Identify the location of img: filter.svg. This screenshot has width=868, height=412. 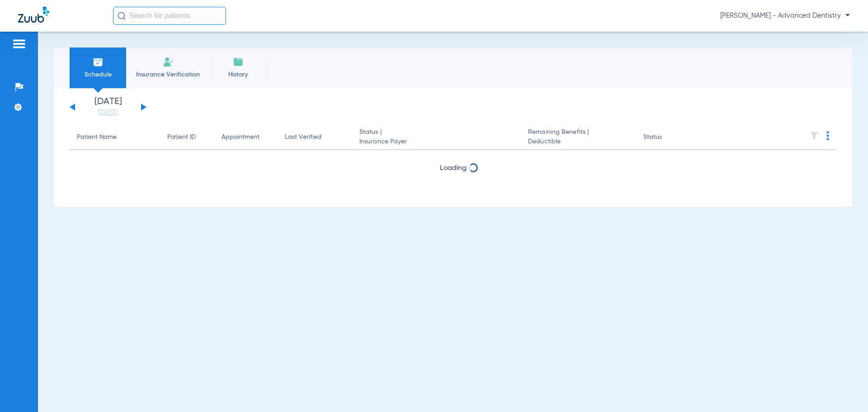
(814, 136).